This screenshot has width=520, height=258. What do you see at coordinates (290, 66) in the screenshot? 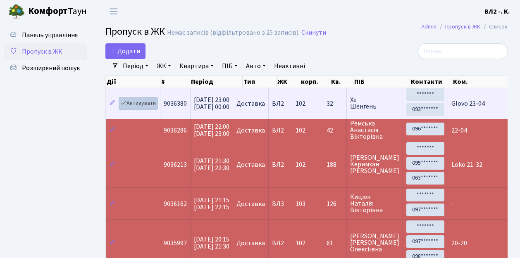
I see `a: Неактивні` at bounding box center [290, 66].